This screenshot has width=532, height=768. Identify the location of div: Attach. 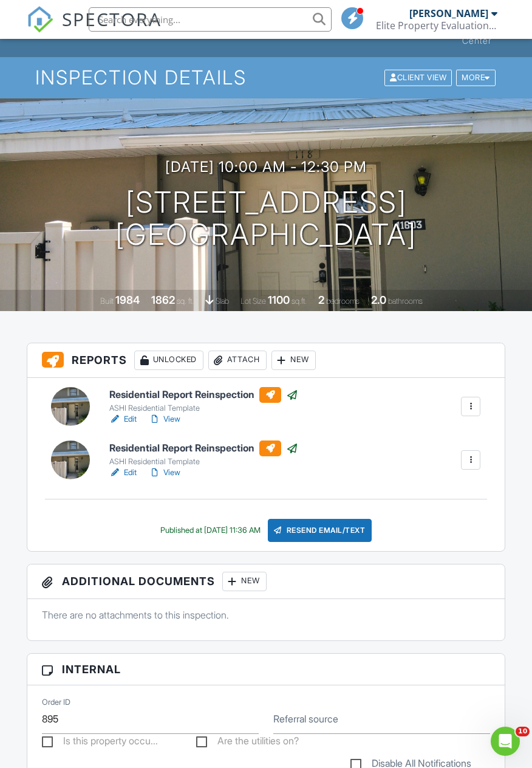
(238, 360).